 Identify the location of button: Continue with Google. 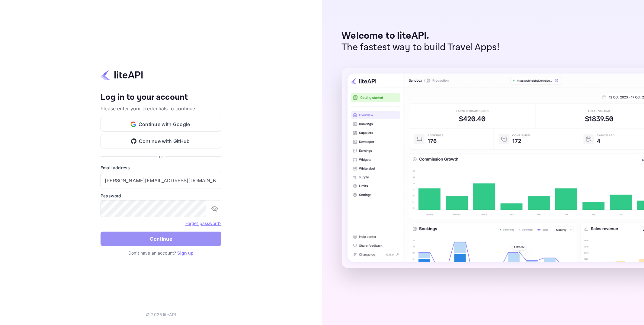
(161, 124).